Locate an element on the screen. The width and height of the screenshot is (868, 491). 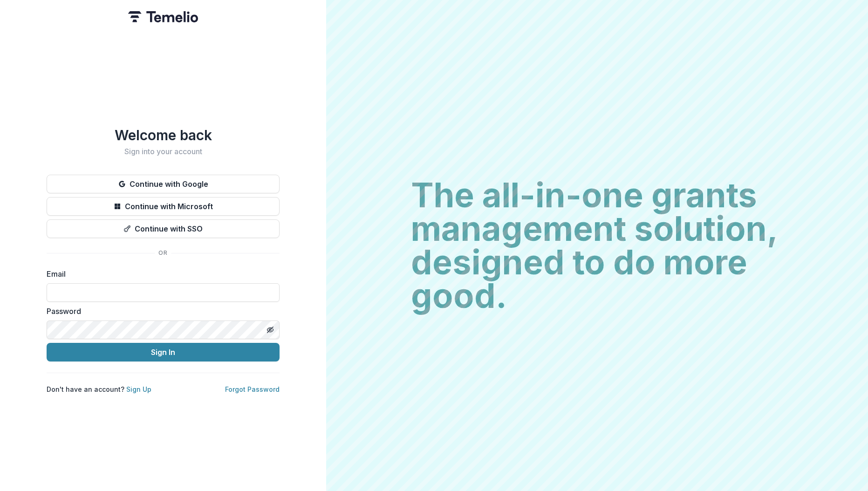
label: Email is located at coordinates (160, 274).